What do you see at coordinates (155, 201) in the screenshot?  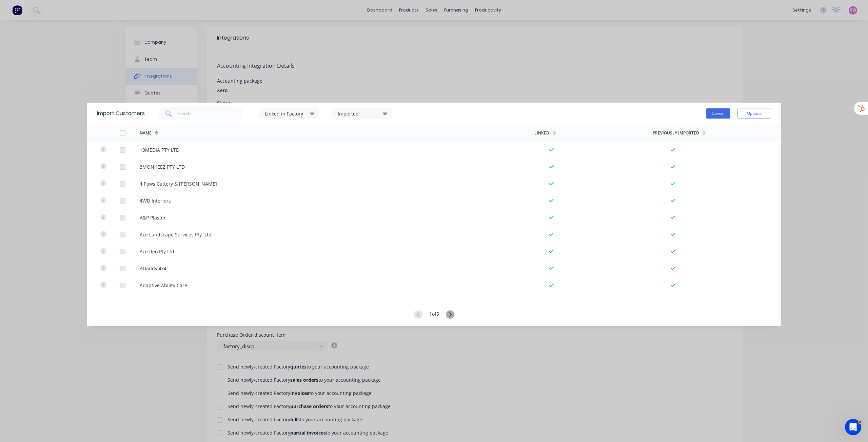 I see `div: 4WD Interiors` at bounding box center [155, 201].